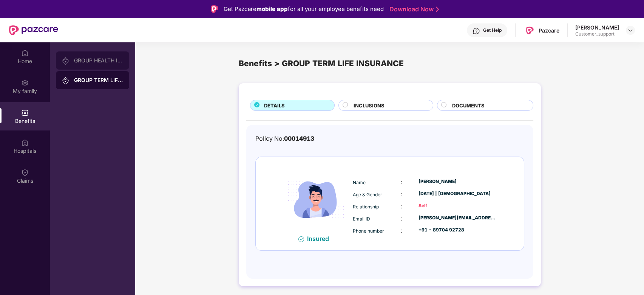 This screenshot has height=295, width=644. What do you see at coordinates (98, 80) in the screenshot?
I see `div: GROUP TERM LIFE INSURANCE` at bounding box center [98, 80].